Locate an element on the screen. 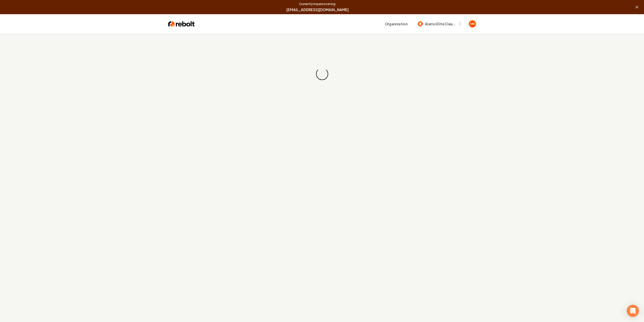 Image resolution: width=644 pixels, height=322 pixels. button: Open user button is located at coordinates (473, 24).